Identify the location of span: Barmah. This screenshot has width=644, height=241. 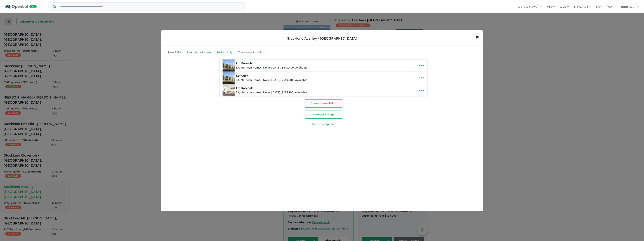
(247, 63).